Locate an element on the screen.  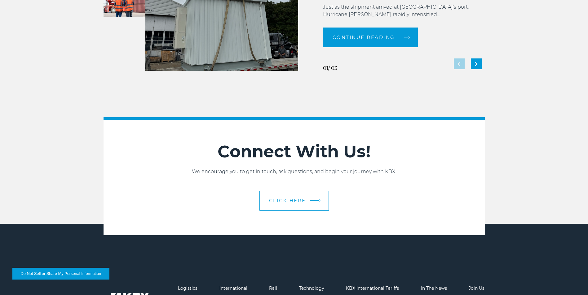
span: 01 is located at coordinates (325, 68).